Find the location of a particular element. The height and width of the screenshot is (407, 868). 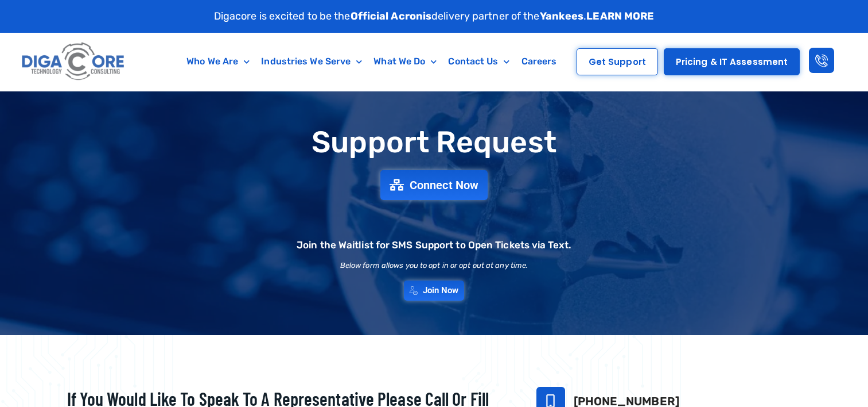

nav: Menu is located at coordinates (372, 61).